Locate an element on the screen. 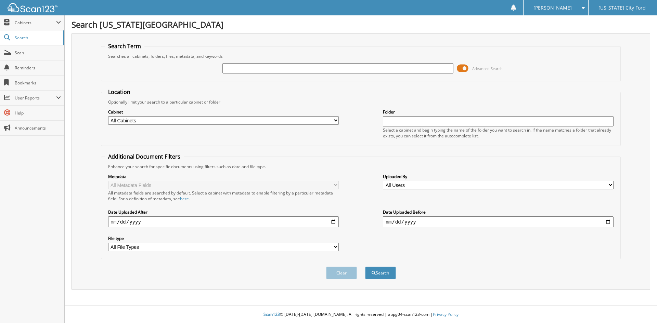  input: start is located at coordinates (223, 222).